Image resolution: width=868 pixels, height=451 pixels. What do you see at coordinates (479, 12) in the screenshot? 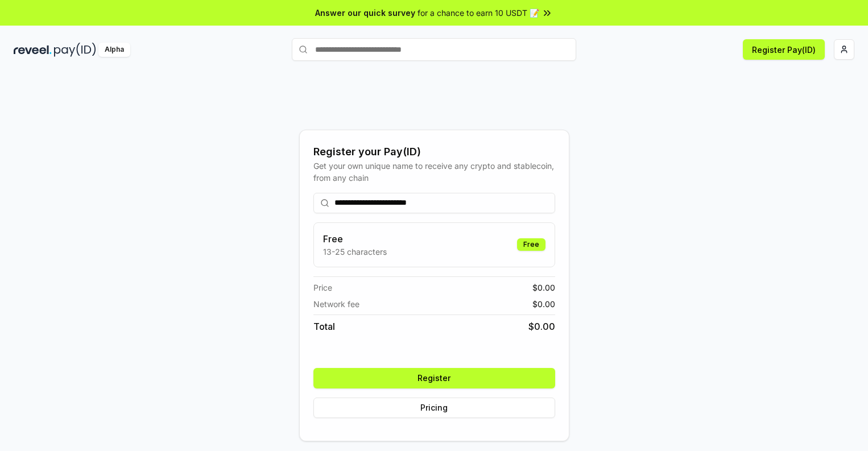
I see `span: for a chance to earn 10 USDT 📝` at bounding box center [479, 12].